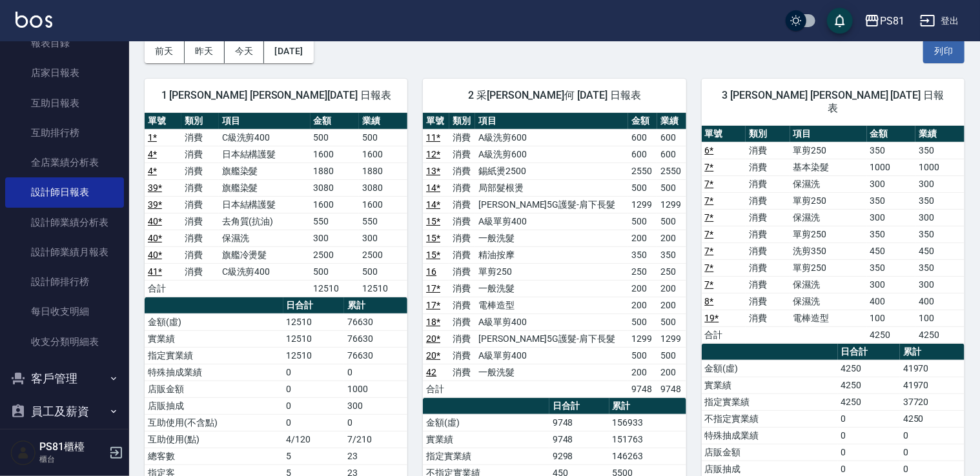 The image size is (980, 476). Describe the element at coordinates (205, 51) in the screenshot. I see `button: 昨天` at that location.